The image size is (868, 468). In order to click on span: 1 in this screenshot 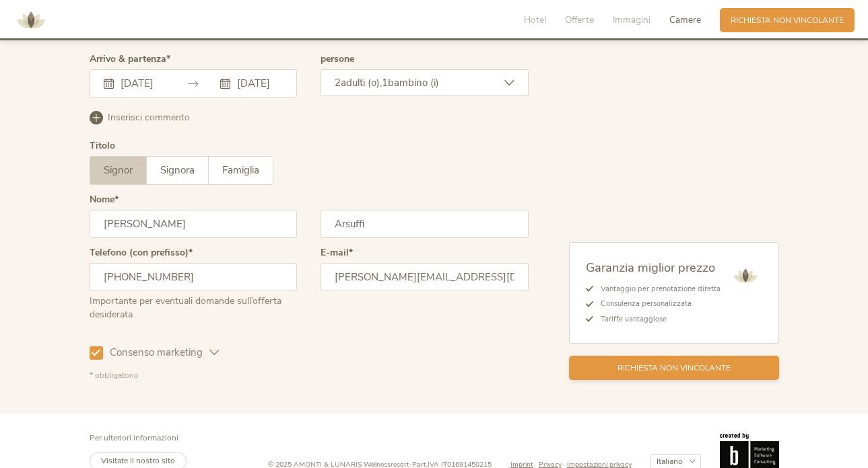, I will do `click(385, 83)`.